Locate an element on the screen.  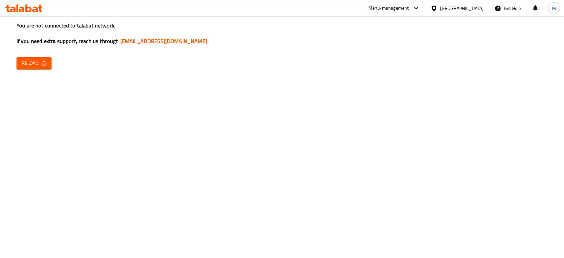
div: Menu-management is located at coordinates (389, 8).